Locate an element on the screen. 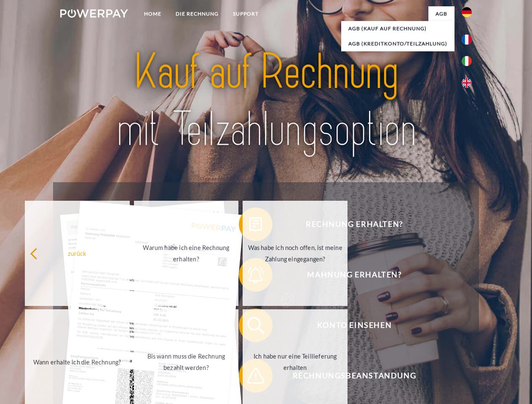 The height and width of the screenshot is (404, 532). a: DIE RECHNUNG is located at coordinates (197, 14).